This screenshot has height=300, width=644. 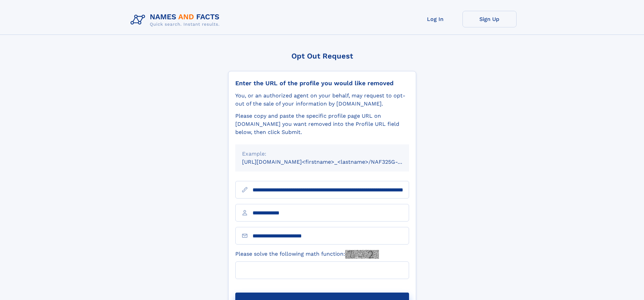 What do you see at coordinates (322, 83) in the screenshot?
I see `div: Enter the URL of the profile you would like removed` at bounding box center [322, 83].